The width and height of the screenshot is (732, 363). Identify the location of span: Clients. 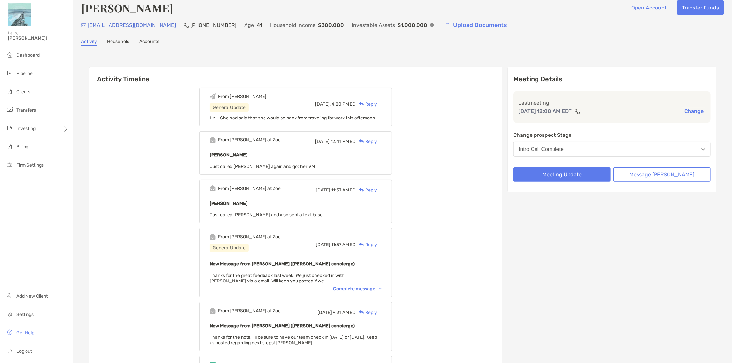
(23, 92).